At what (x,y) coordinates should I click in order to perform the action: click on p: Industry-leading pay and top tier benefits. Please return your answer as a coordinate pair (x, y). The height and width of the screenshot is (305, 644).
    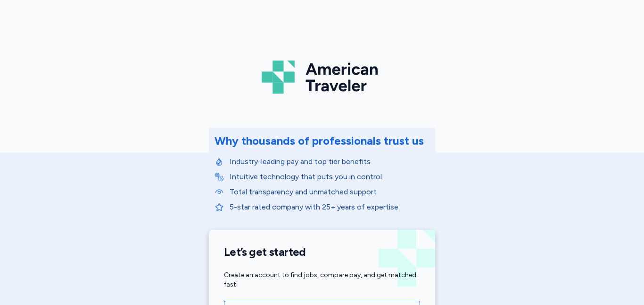
    Looking at the image, I should click on (329, 162).